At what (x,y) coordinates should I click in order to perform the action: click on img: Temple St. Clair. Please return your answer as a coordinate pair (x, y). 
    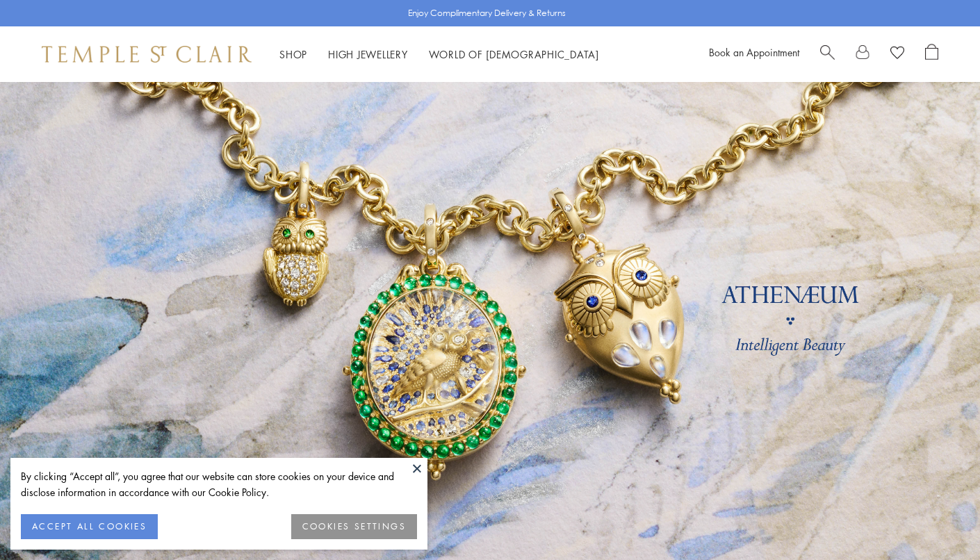
    Looking at the image, I should click on (146, 54).